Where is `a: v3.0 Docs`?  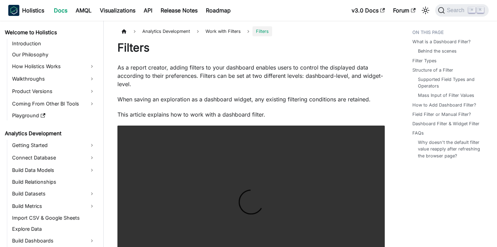 a: v3.0 Docs is located at coordinates (368, 10).